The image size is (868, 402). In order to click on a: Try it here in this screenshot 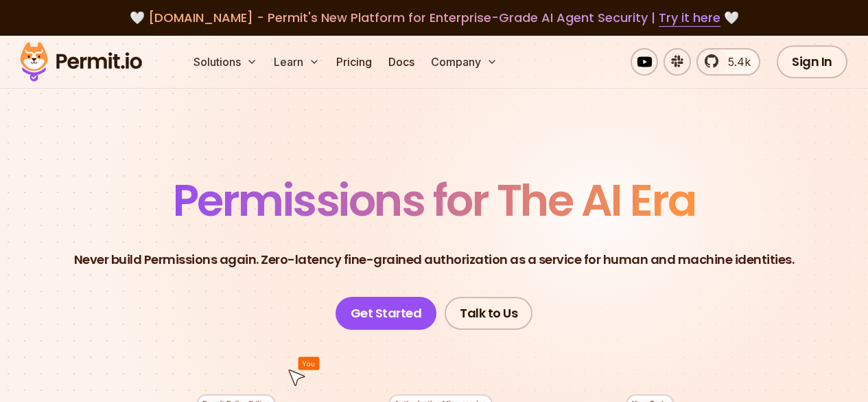, I will do `click(689, 17)`.